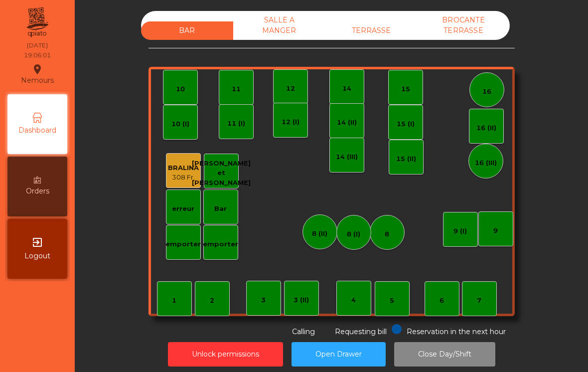  I want to click on div: Bar, so click(221, 209).